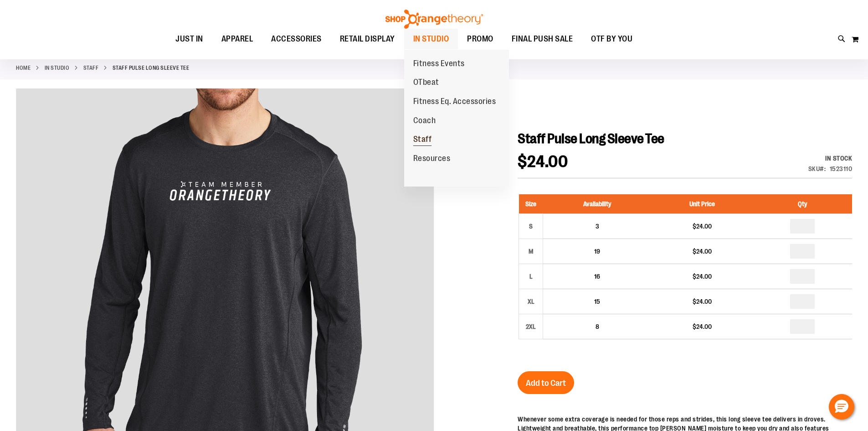 This screenshot has width=868, height=431. I want to click on span: 8, so click(597, 327).